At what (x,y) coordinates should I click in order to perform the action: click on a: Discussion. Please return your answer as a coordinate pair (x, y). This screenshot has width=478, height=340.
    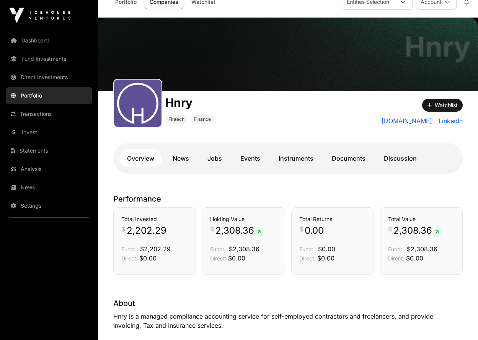
    Looking at the image, I should click on (400, 158).